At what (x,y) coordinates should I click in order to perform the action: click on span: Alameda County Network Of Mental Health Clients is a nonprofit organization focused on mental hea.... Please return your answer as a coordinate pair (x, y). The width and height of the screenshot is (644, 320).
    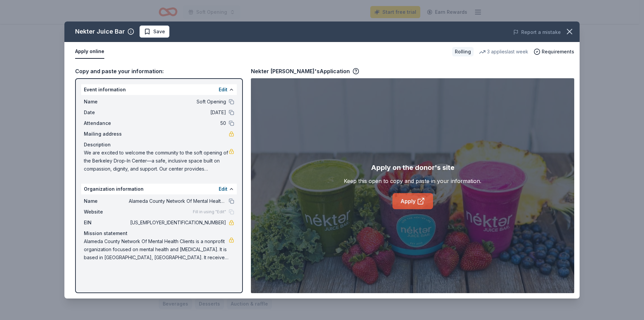
    Looking at the image, I should click on (156, 249).